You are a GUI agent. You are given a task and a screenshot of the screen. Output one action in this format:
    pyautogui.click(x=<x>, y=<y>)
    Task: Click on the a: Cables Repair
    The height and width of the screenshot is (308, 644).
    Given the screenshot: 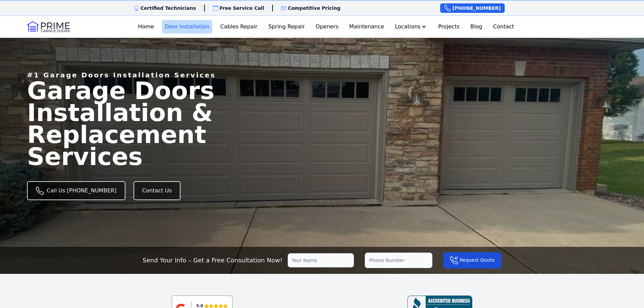 What is the action you would take?
    pyautogui.click(x=239, y=26)
    